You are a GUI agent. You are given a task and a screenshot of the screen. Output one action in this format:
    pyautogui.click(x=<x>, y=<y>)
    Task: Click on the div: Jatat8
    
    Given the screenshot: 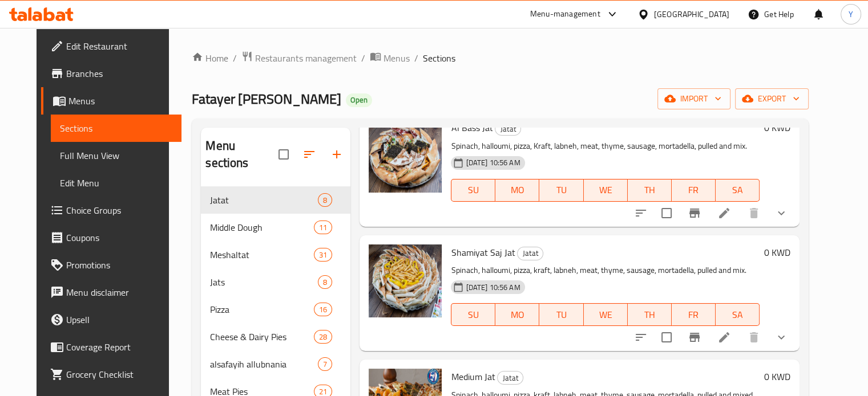 What is the action you would take?
    pyautogui.click(x=275, y=200)
    